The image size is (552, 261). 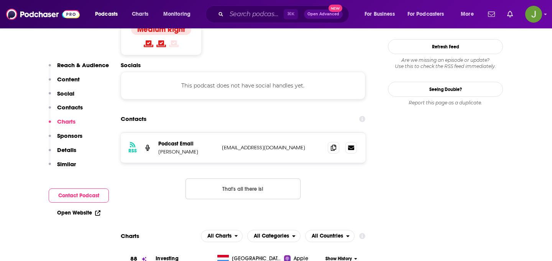 What do you see at coordinates (177, 14) in the screenshot?
I see `span: Monitoring` at bounding box center [177, 14].